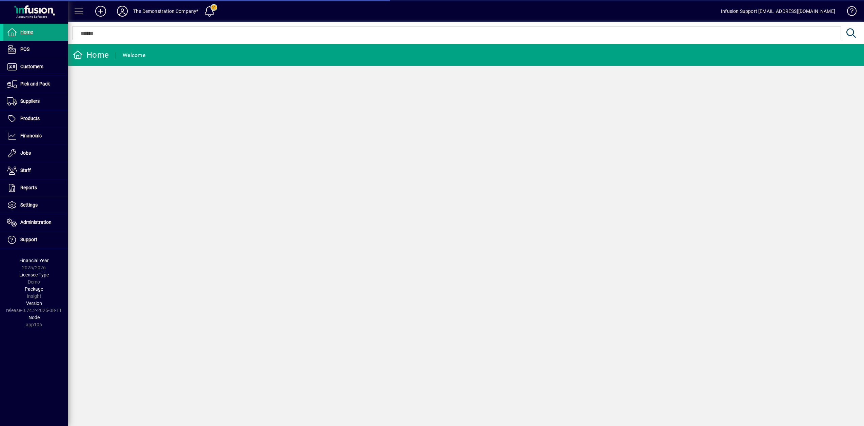 This screenshot has height=426, width=864. I want to click on a: POS, so click(36, 49).